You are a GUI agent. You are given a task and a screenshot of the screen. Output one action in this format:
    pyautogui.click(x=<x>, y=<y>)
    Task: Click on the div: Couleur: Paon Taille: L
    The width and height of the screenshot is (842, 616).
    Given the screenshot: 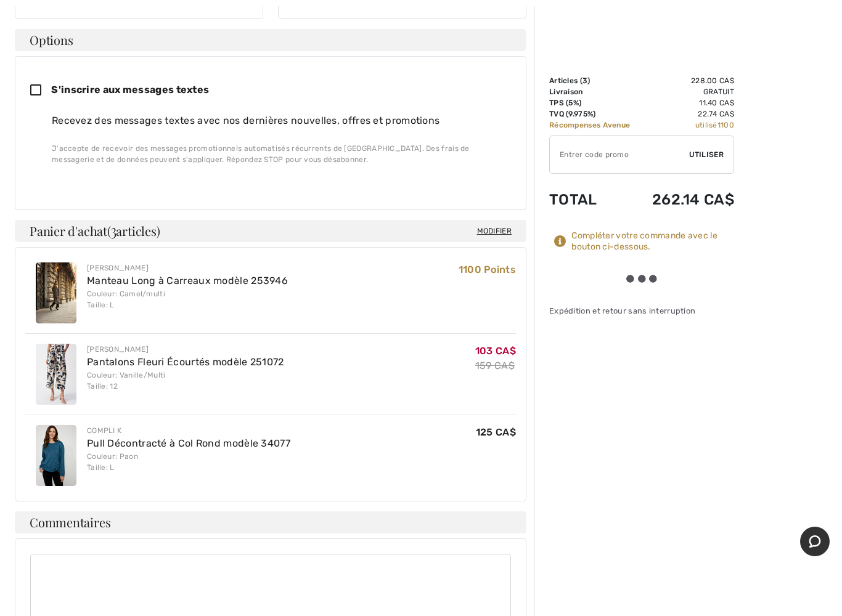 What is the action you would take?
    pyautogui.click(x=189, y=462)
    